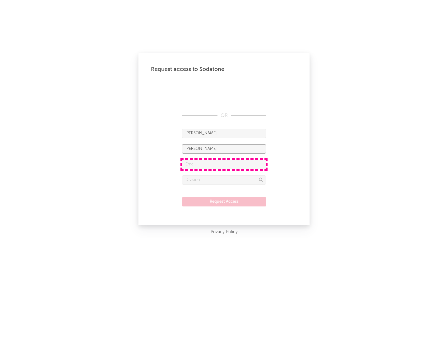  I want to click on a: Privacy Policy, so click(224, 232).